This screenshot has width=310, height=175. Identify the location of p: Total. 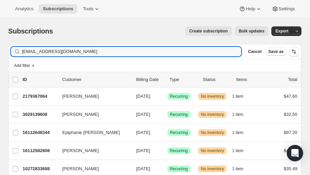
(293, 80).